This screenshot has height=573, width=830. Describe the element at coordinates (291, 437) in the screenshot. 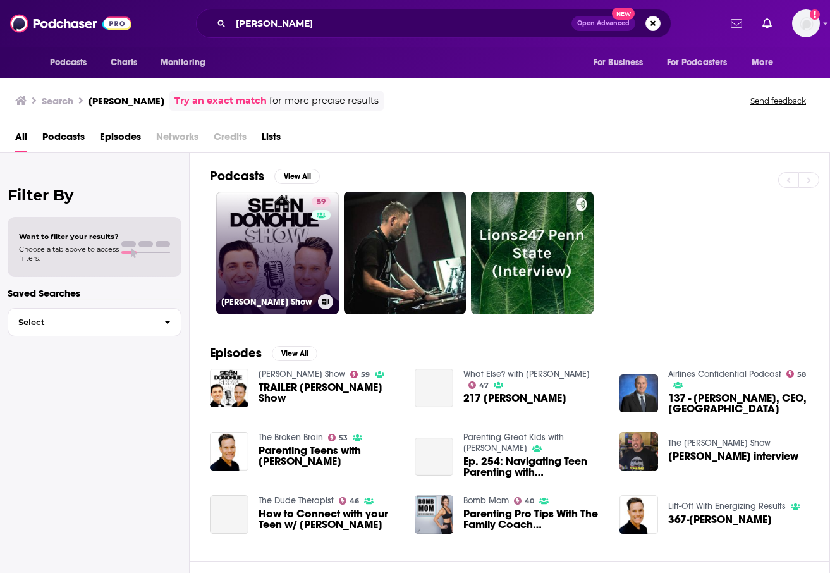

I see `a: The Broken Brain` at that location.